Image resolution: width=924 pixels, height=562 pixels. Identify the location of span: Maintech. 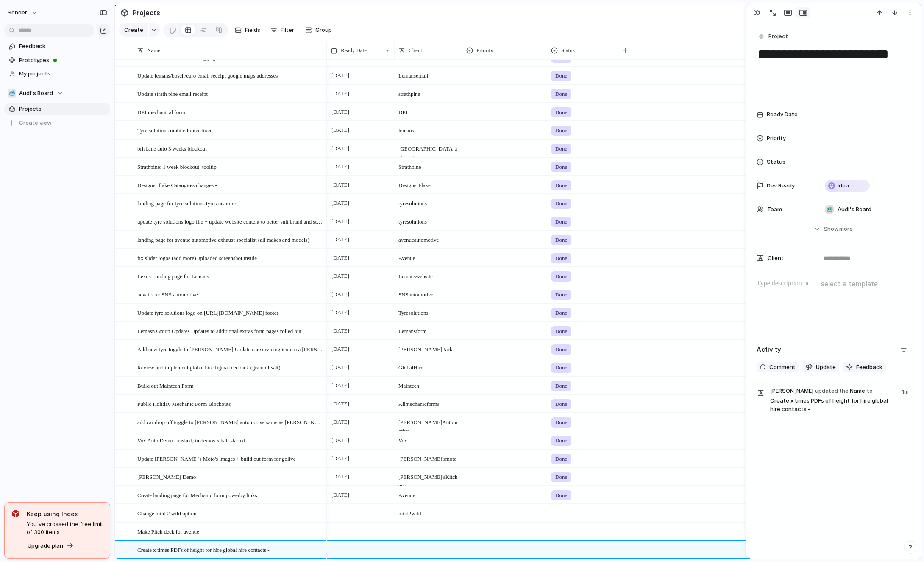
(428, 383).